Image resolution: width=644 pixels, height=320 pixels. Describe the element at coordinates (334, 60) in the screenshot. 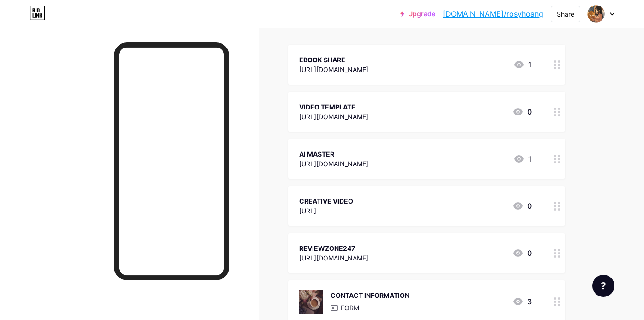

I see `div: EBOOK SHARE` at that location.